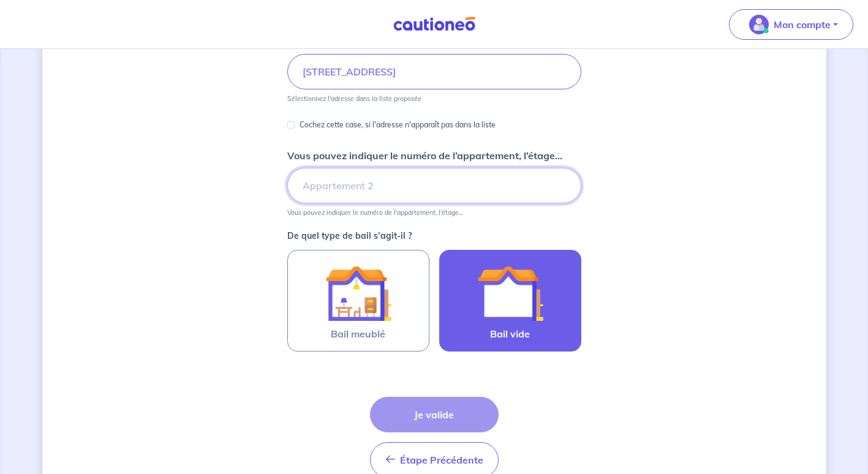  I want to click on p: Cochez cette case, si l'adresse n'apparaît pas dans la liste, so click(398, 125).